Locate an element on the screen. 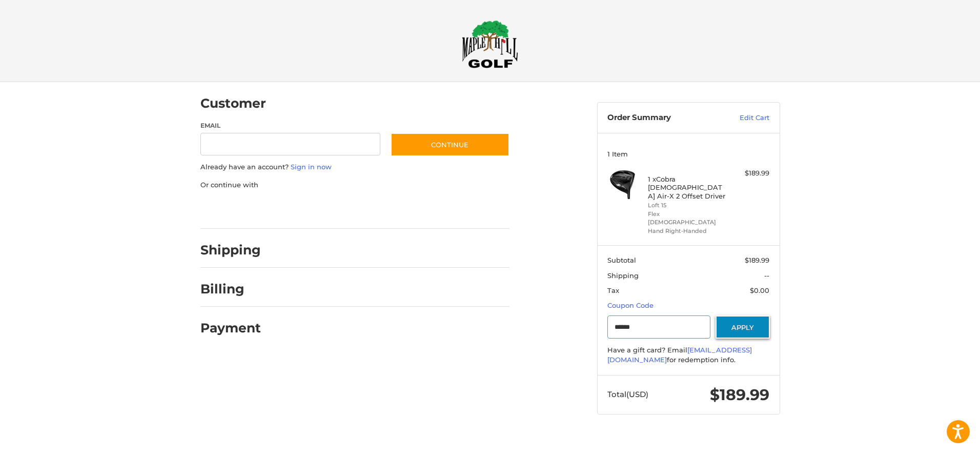 The width and height of the screenshot is (980, 474). img: Maple Hill Golf is located at coordinates (490, 44).